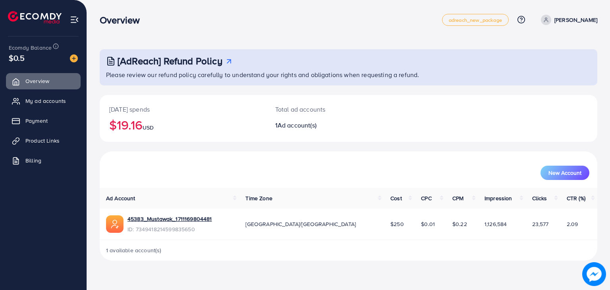 This screenshot has width=610, height=290. Describe the element at coordinates (134, 250) in the screenshot. I see `span: 1 available account(s)` at that location.